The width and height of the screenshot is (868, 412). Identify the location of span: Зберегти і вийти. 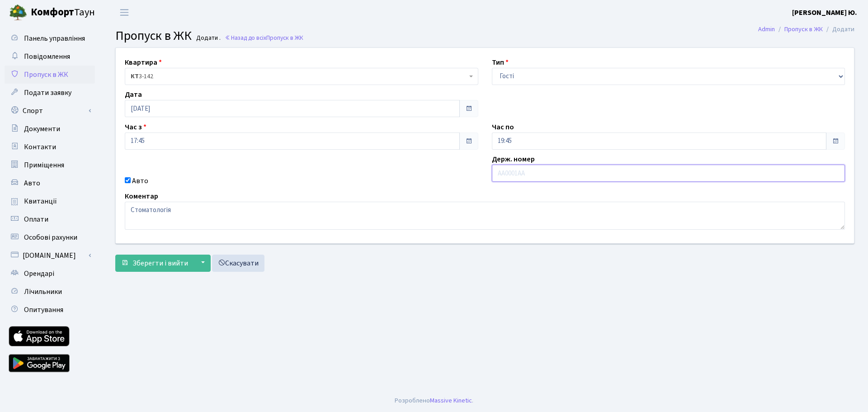
(160, 263).